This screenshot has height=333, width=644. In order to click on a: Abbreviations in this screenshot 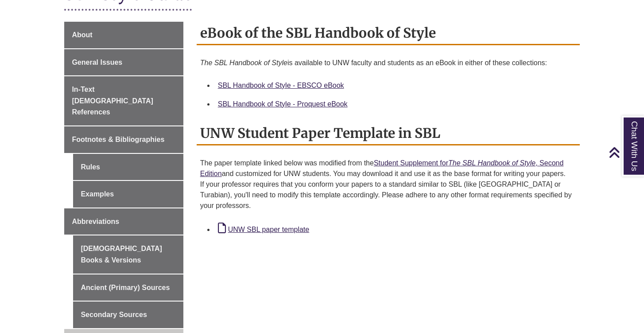, I will do `click(124, 222)`.